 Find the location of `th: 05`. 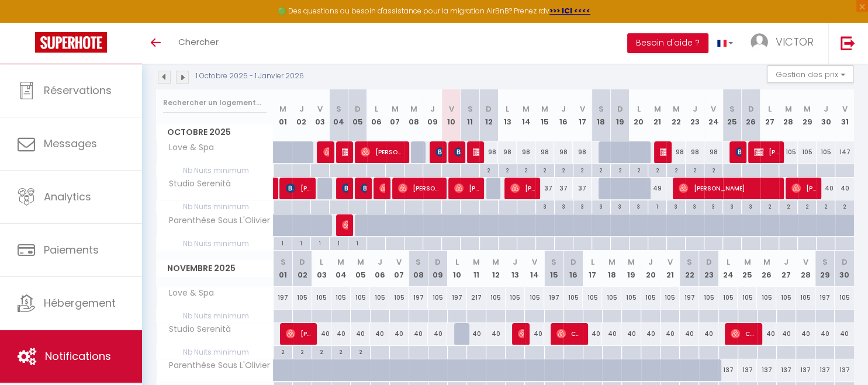

th: 05 is located at coordinates (360, 268).